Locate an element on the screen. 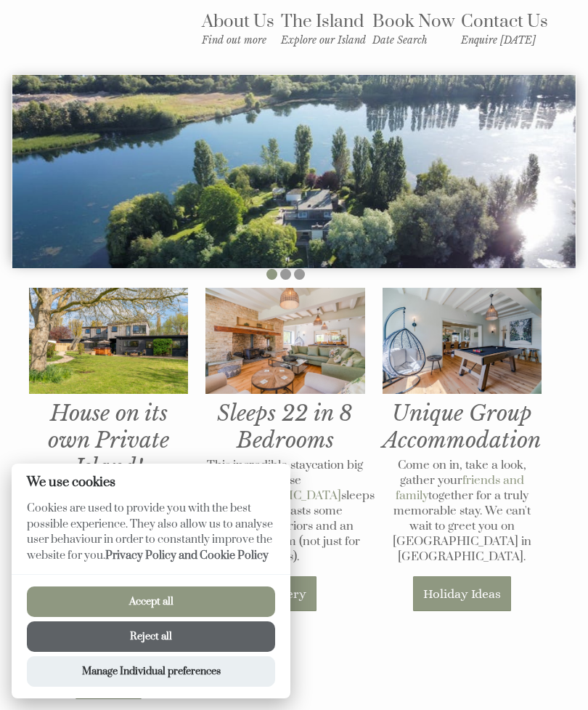  a: Book NowDate Search is located at coordinates (413, 28).